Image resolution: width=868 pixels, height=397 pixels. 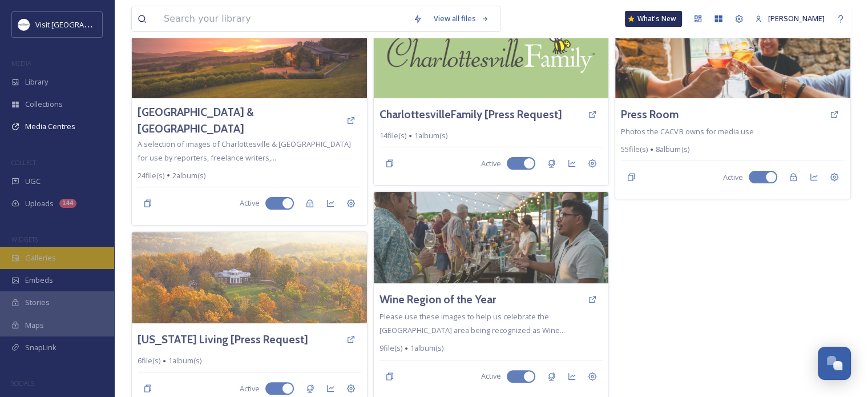 What do you see at coordinates (732, 53) in the screenshot?
I see `img: DSC08741.jpg` at bounding box center [732, 53].